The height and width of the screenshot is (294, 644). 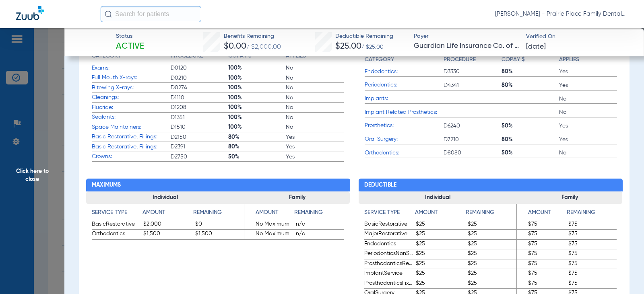 What do you see at coordinates (405, 99) in the screenshot?
I see `span: Implants:` at bounding box center [405, 99].